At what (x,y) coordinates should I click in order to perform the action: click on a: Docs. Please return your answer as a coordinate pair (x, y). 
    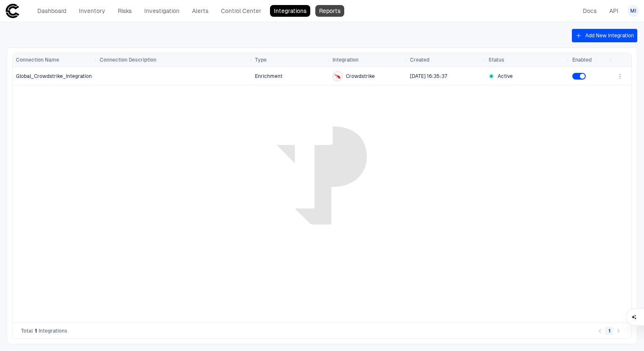
    Looking at the image, I should click on (589, 11).